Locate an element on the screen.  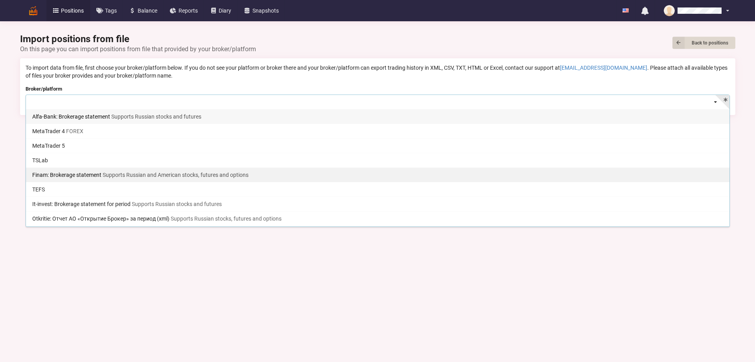
span: Tags is located at coordinates (111, 11).